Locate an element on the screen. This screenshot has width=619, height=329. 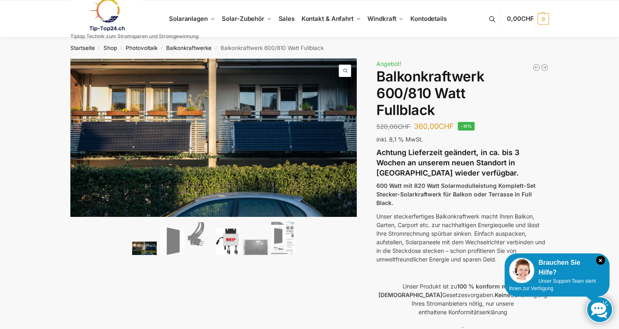
p: Unser Produkt ist zu Gesetzesvorgaben. Genehmigung Ihres Stromanbieters nötig, nur unsere enthalt... is located at coordinates (462, 299).